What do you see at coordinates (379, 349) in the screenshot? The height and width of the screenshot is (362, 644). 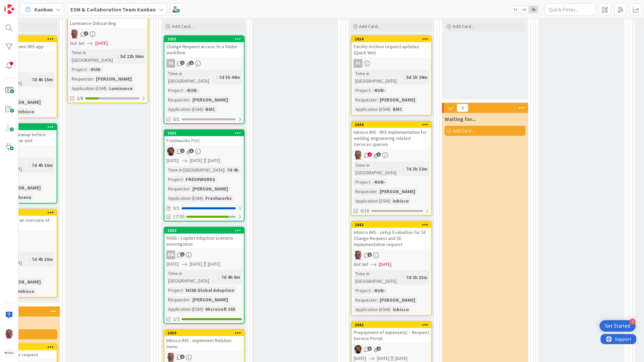 I see `span: 2` at bounding box center [379, 349].